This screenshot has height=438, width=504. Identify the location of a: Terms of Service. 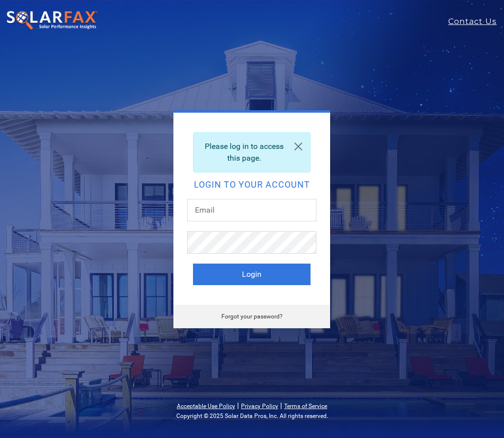
(306, 406).